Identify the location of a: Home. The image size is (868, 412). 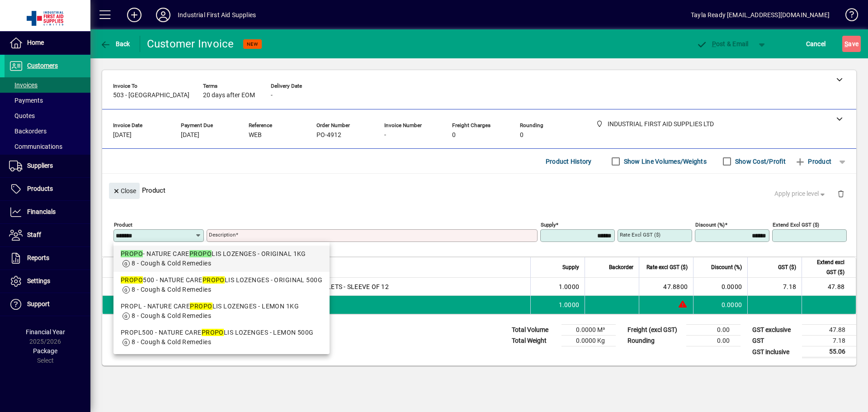
(48, 43).